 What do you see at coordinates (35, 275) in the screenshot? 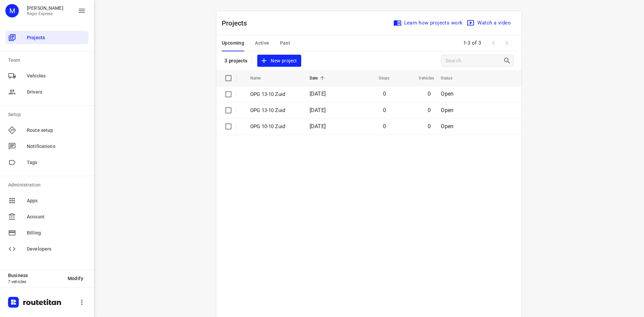
I see `p: Business` at bounding box center [35, 275].